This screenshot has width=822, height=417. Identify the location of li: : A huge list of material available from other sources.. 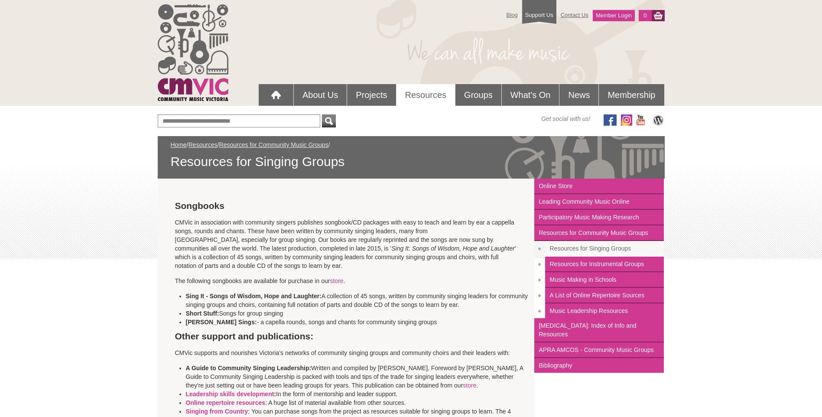
(357, 403).